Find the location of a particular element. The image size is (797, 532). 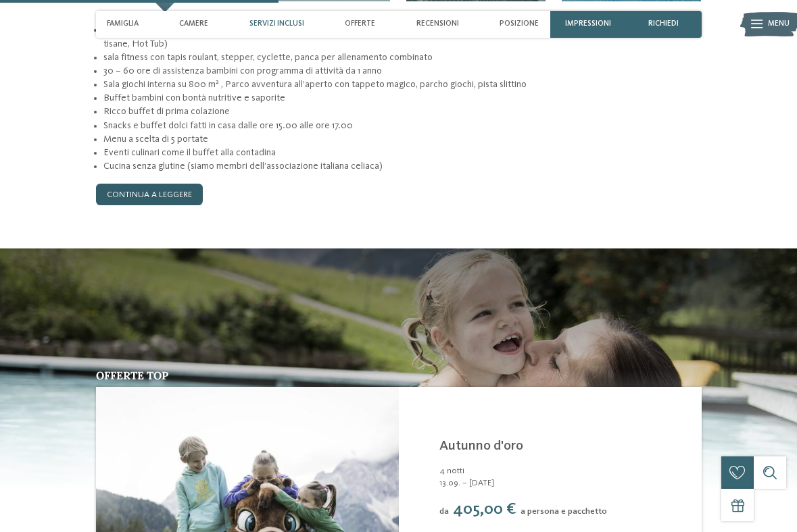

span: Offerte is located at coordinates (360, 24).